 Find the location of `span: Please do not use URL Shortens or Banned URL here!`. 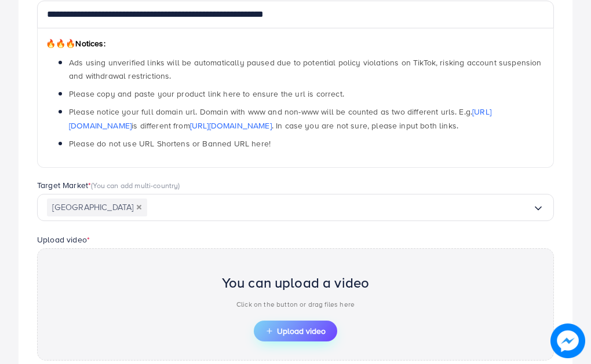

span: Please do not use URL Shortens or Banned URL here! is located at coordinates (170, 144).